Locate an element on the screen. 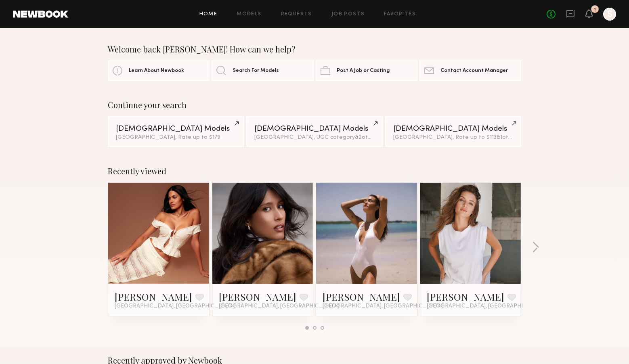  a: Home is located at coordinates (208, 14).